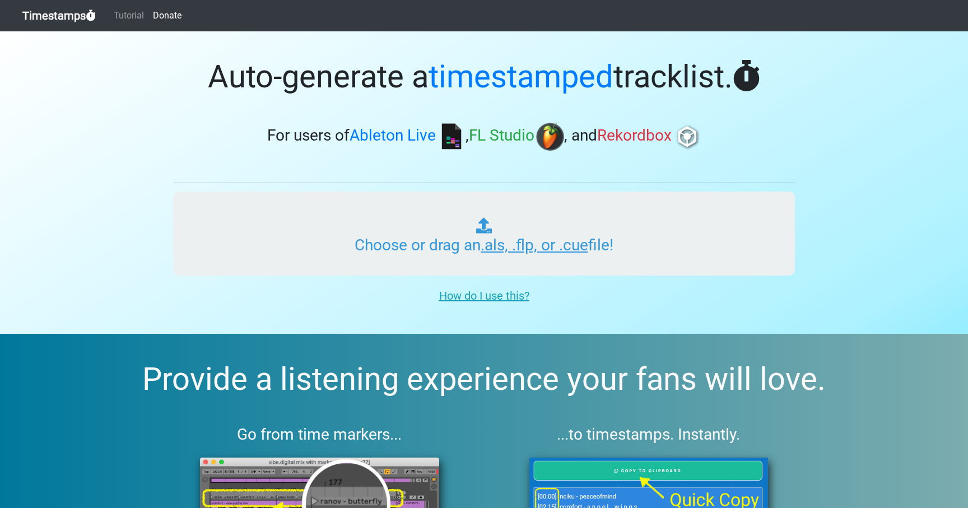 This screenshot has height=508, width=968. I want to click on a: Timestamps, so click(59, 16).